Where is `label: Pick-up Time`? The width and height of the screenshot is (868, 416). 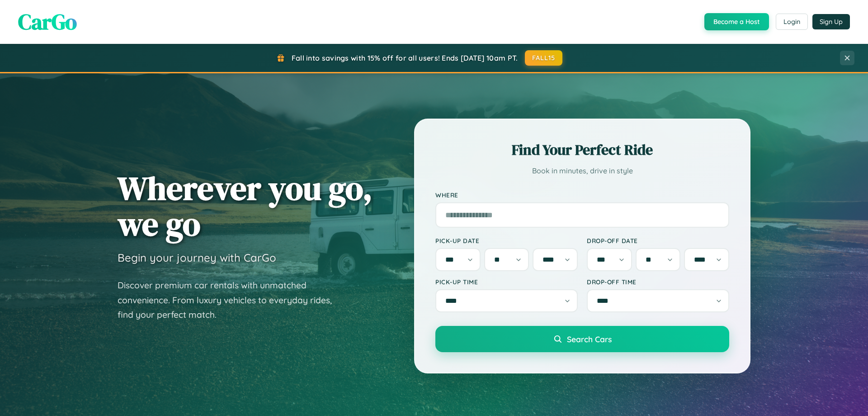 label: Pick-up Time is located at coordinates (506, 282).